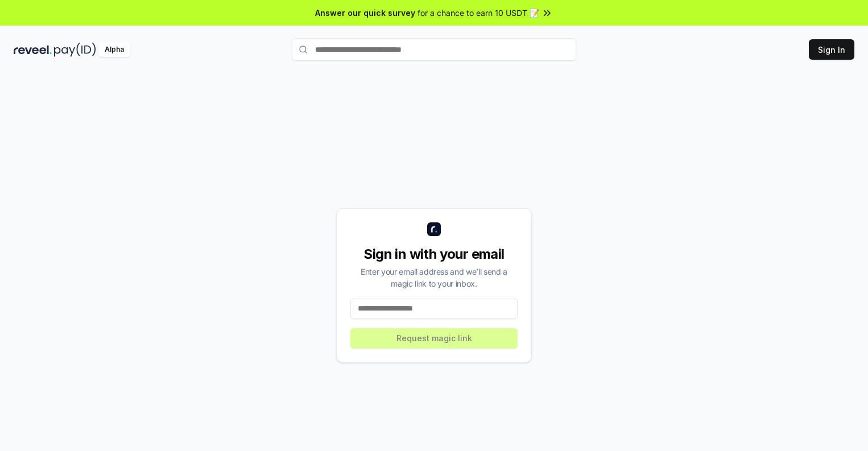 This screenshot has height=451, width=868. Describe the element at coordinates (479, 13) in the screenshot. I see `span: for a chance to earn 10 USDT 📝` at that location.